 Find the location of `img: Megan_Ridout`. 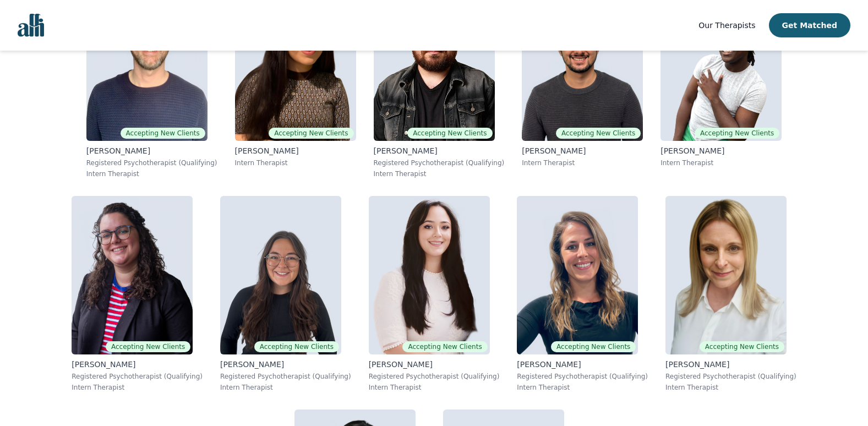

img: Megan_Ridout is located at coordinates (726, 275).